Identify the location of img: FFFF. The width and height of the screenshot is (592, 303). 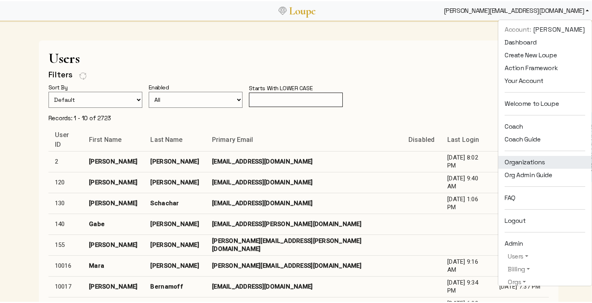
(83, 75).